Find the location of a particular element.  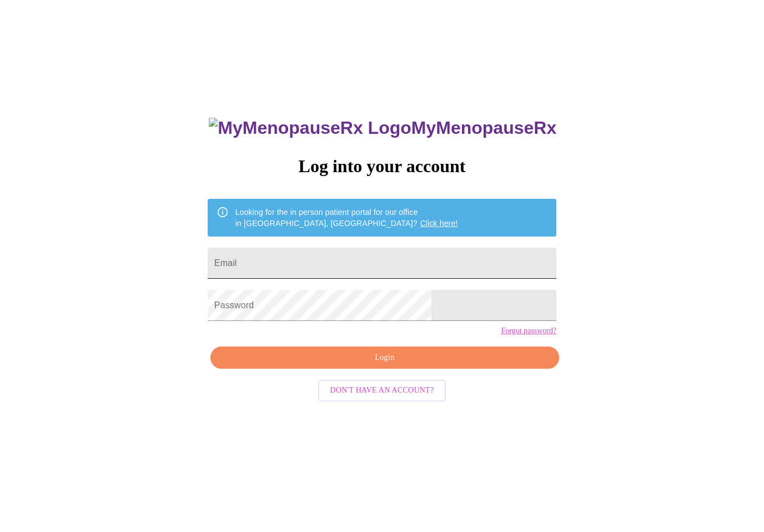

span: Don't have an account? is located at coordinates (382, 391).